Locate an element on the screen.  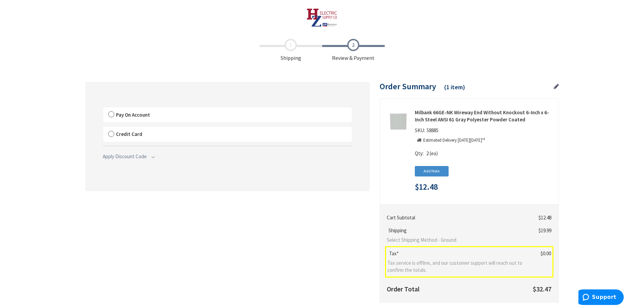
span: $19.99 is located at coordinates (545, 230).